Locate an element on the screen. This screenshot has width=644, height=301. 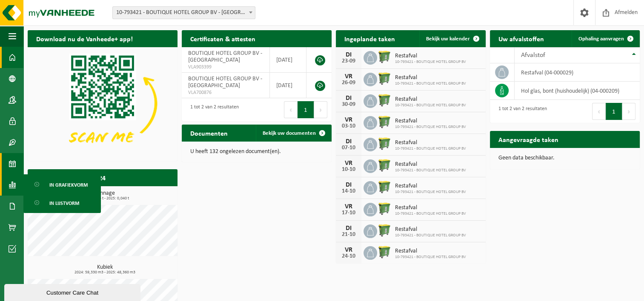
div: 26-09 is located at coordinates (348, 83).